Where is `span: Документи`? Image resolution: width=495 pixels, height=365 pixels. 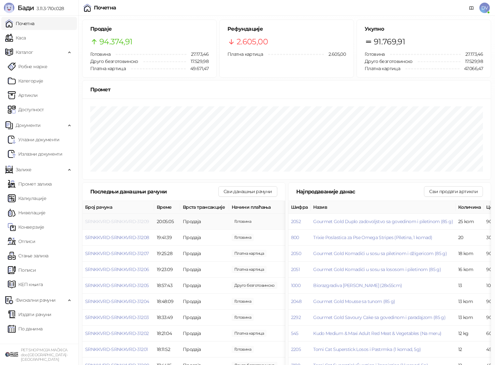
span: Документи is located at coordinates (28, 125).